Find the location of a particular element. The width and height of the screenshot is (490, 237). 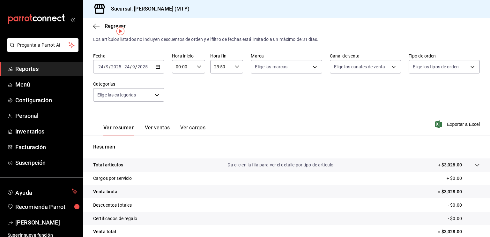

span: Suscripción is located at coordinates (46, 162).